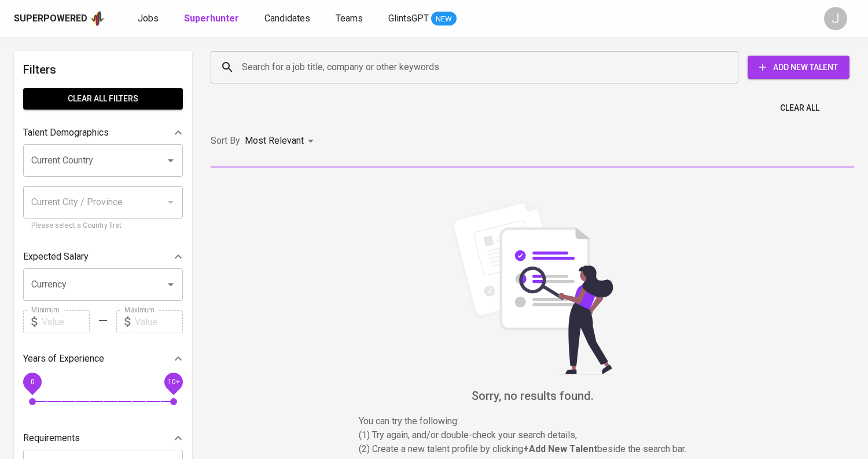  What do you see at coordinates (64, 358) in the screenshot?
I see `p: Years of Experience` at bounding box center [64, 358].